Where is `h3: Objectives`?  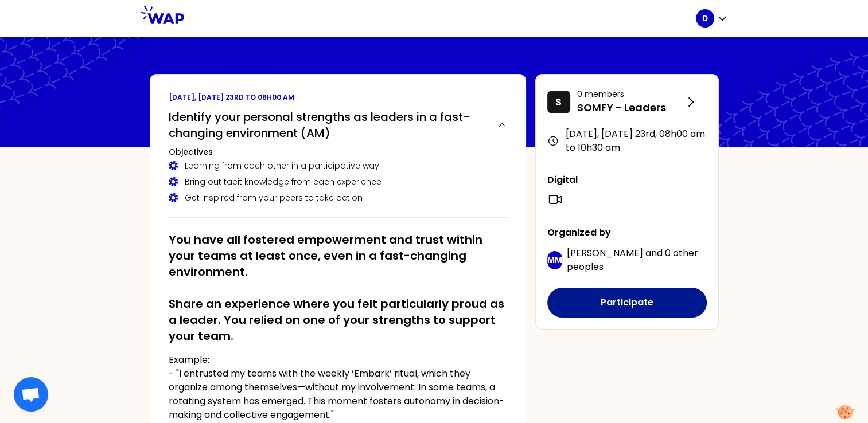 h3: Objectives is located at coordinates (338, 152).